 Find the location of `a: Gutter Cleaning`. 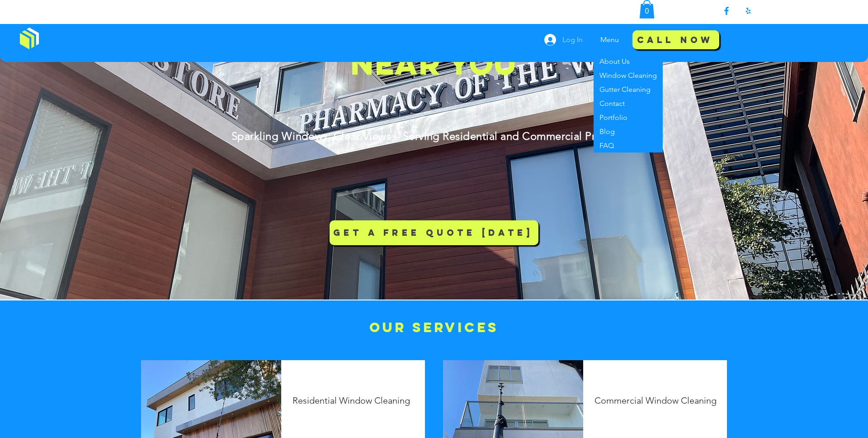

a: Gutter Cleaning is located at coordinates (628, 89).